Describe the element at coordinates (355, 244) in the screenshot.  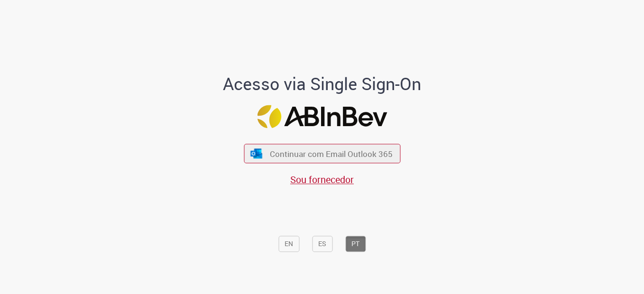
I see `button: PT` at that location.